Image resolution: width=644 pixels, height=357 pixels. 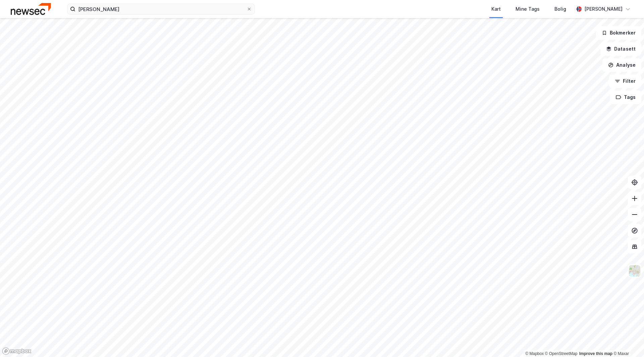 What do you see at coordinates (560, 9) in the screenshot?
I see `div: Bolig` at bounding box center [560, 9].